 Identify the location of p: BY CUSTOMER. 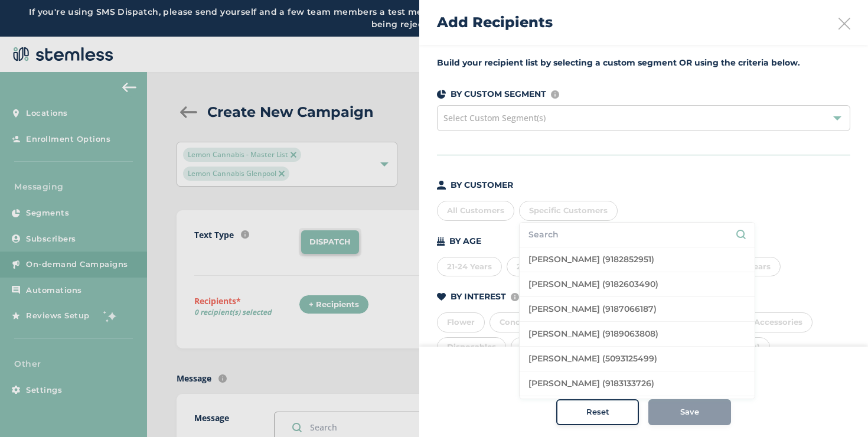
(482, 185).